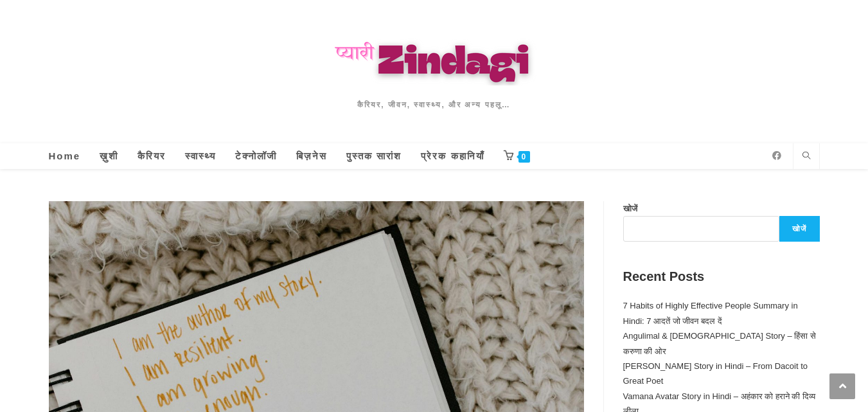 This screenshot has height=412, width=868. Describe the element at coordinates (256, 156) in the screenshot. I see `a: टेक्नोलॉजी` at that location.